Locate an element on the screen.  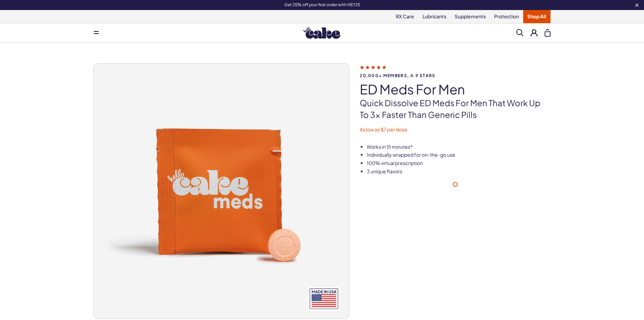
a: Protection is located at coordinates (507, 17).